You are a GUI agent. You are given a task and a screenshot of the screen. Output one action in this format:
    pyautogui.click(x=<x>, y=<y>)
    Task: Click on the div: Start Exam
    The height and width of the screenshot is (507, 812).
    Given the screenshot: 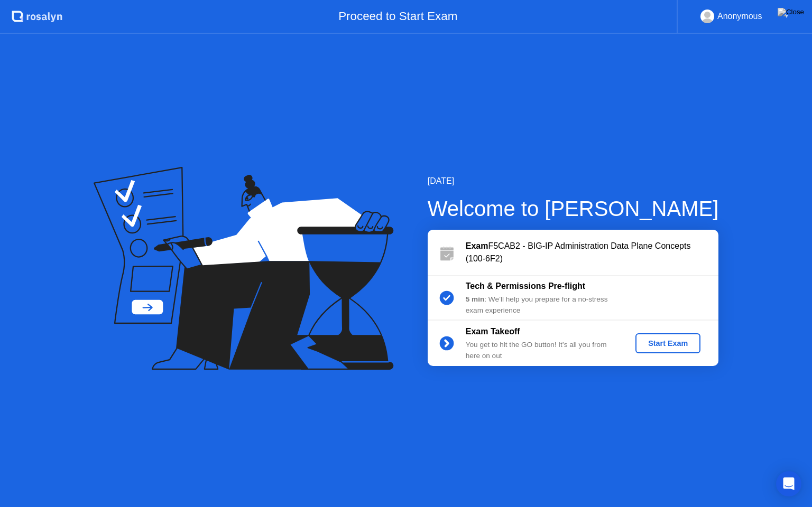 What is the action you would take?
    pyautogui.click(x=667, y=343)
    